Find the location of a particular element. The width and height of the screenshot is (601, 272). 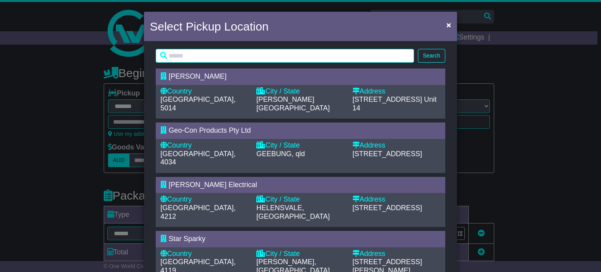

span: Geo-Con Products Pty Ltd is located at coordinates (210, 130).